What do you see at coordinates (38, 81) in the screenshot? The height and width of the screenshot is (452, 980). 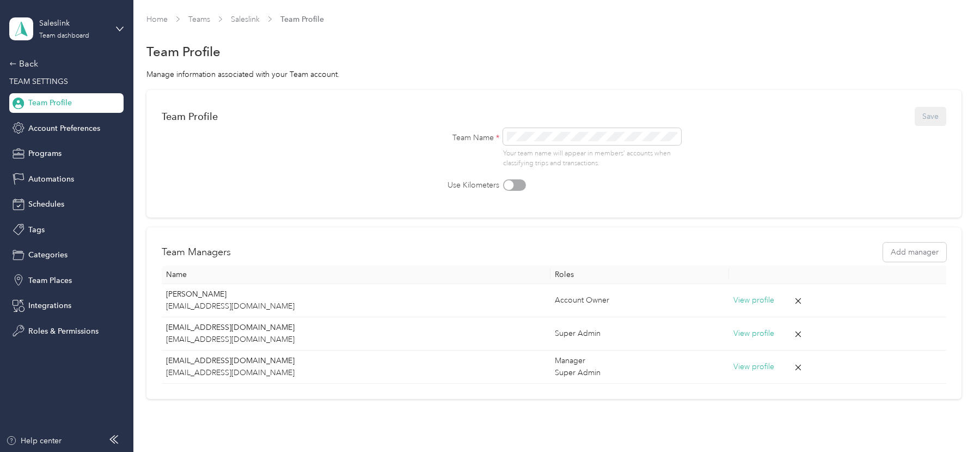 I see `span: TEAM SETTINGS` at bounding box center [38, 81].